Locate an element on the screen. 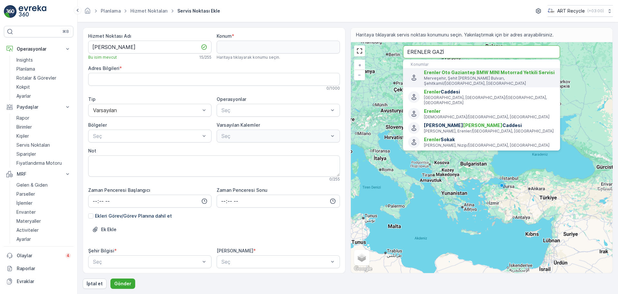 The height and width of the screenshot is (294, 618). img: Google is located at coordinates (363, 268).